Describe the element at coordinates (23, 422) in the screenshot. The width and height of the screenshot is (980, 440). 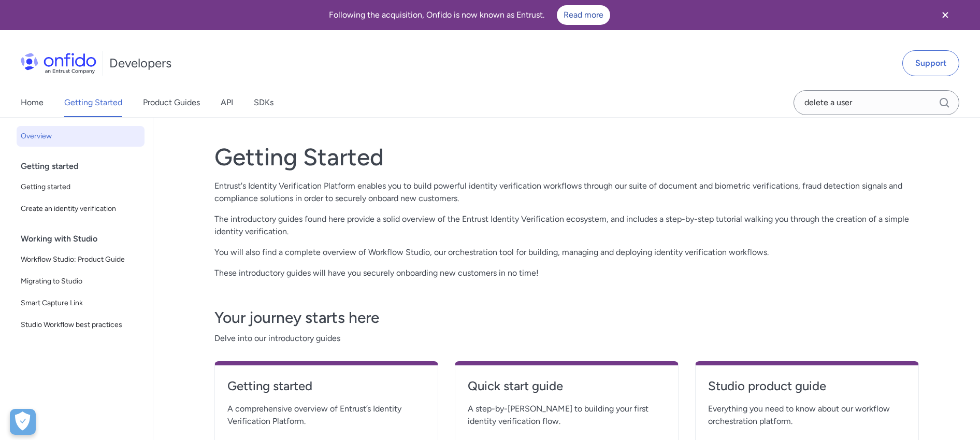
I see `button: Open Preferences` at that location.